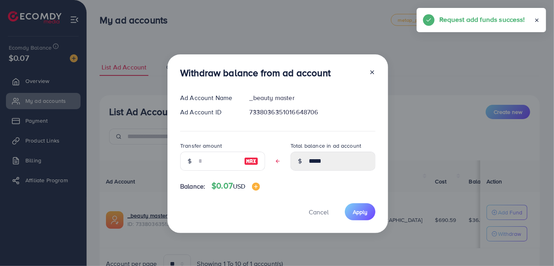 This screenshot has width=554, height=266. What do you see at coordinates (239, 186) in the screenshot?
I see `span: USD` at bounding box center [239, 186].